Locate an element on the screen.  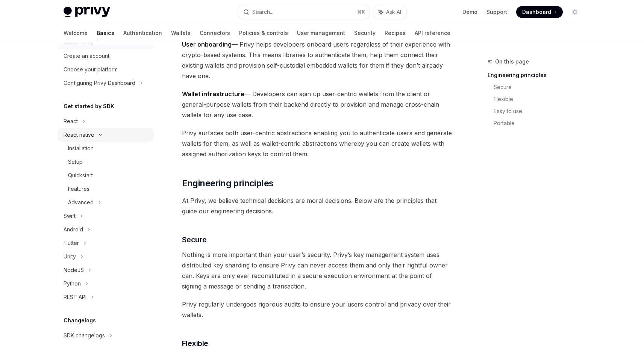
a: Easy to use is located at coordinates (540, 111).